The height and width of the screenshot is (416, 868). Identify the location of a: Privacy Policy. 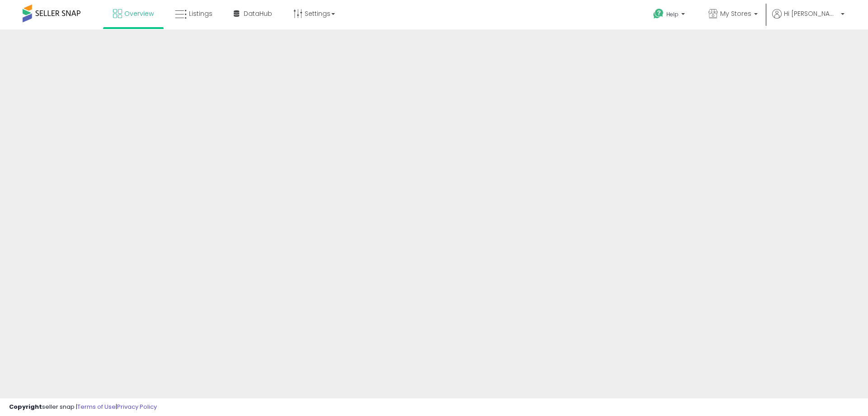
(137, 406).